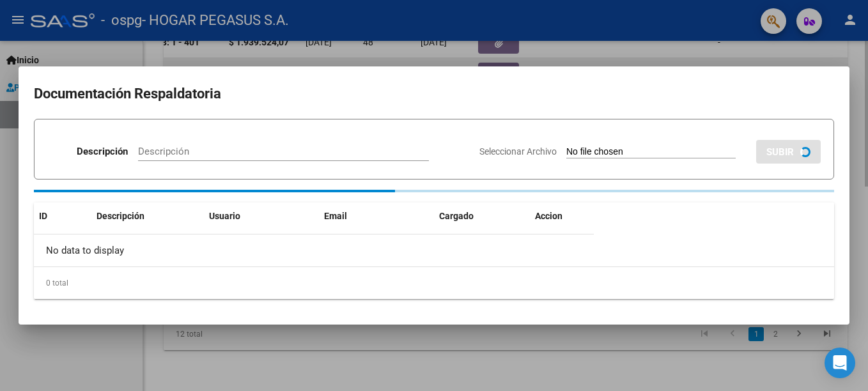 This screenshot has width=868, height=391. What do you see at coordinates (561, 215) in the screenshot?
I see `datatable-header-cell: Accion` at bounding box center [561, 215].